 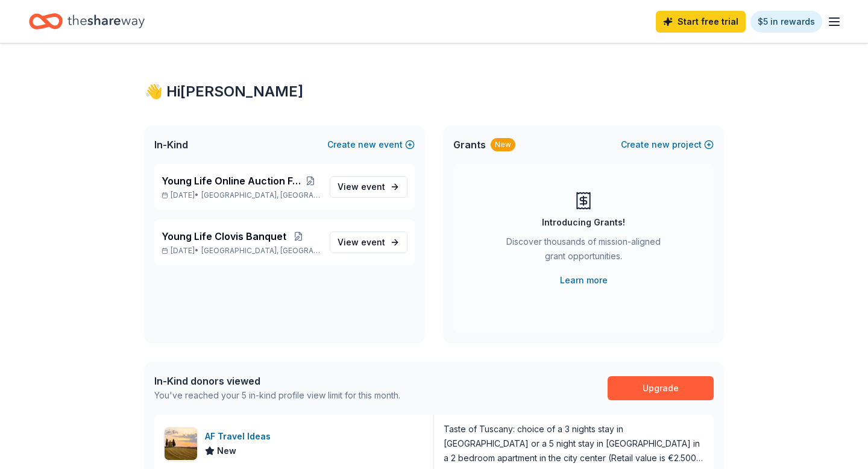 What do you see at coordinates (278, 396) in the screenshot?
I see `div: You've reached your 5 in-kind profile view limit for this month.` at bounding box center [278, 396].